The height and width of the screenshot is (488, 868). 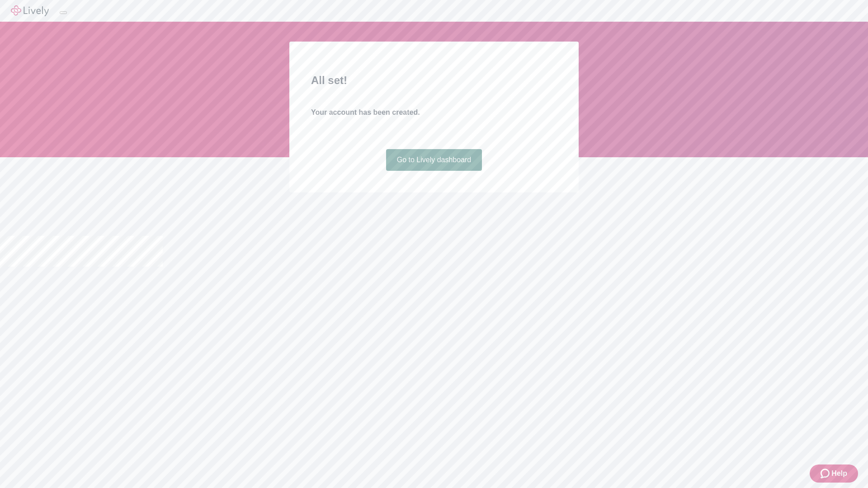 I want to click on svg: Zendesk support icon, so click(x=827, y=474).